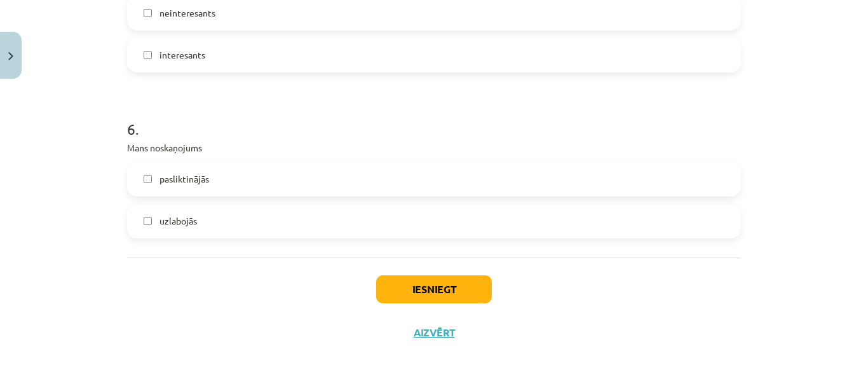 The image size is (868, 386). What do you see at coordinates (147, 54) in the screenshot?
I see `input: interesants` at bounding box center [147, 54].